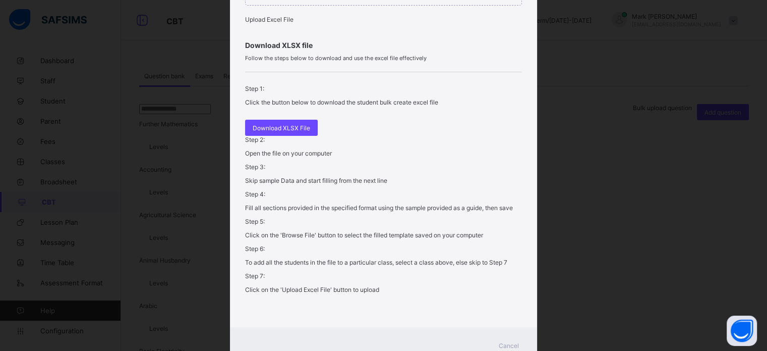 The image size is (767, 351). Describe the element at coordinates (742, 330) in the screenshot. I see `button: Open asap` at that location.